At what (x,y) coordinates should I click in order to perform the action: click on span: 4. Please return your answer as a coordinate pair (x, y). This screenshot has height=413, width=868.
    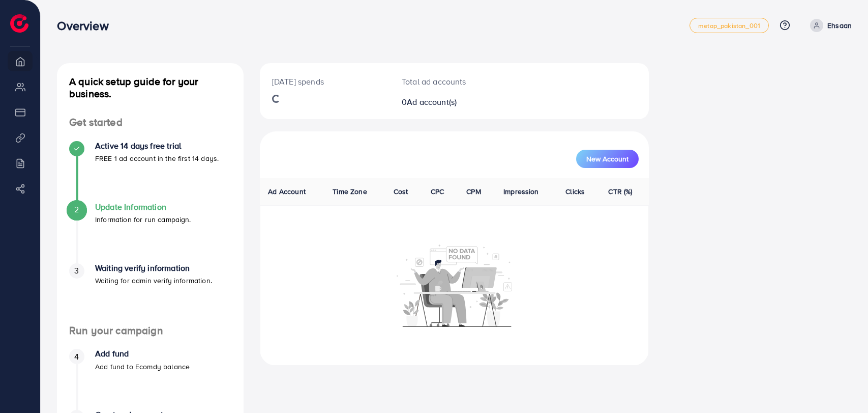
    Looking at the image, I should click on (76, 356).